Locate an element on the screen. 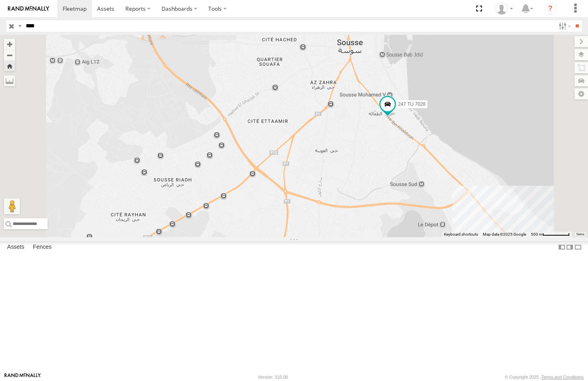  span: Map data ©2025 Google is located at coordinates (504, 234).